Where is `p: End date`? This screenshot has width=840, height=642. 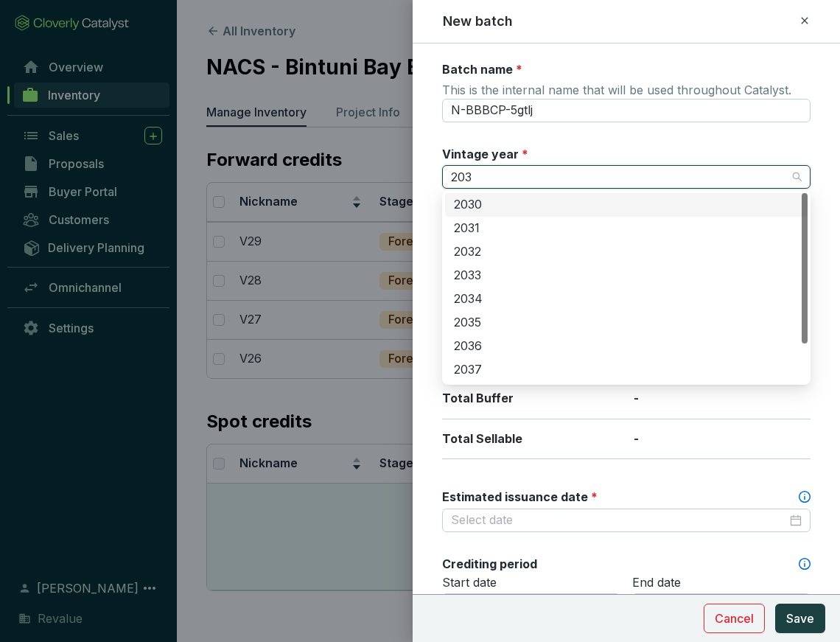
p: End date is located at coordinates (721, 583).